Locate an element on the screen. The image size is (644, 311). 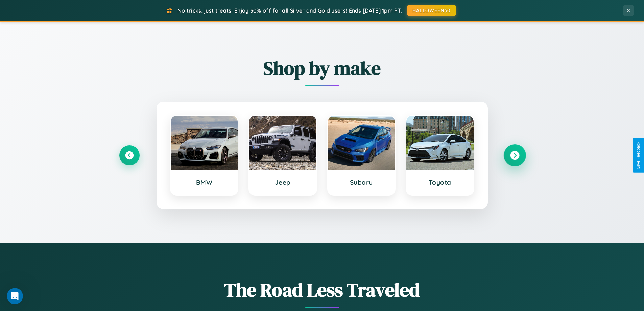
button: HALLOWEEN30 is located at coordinates (431, 10).